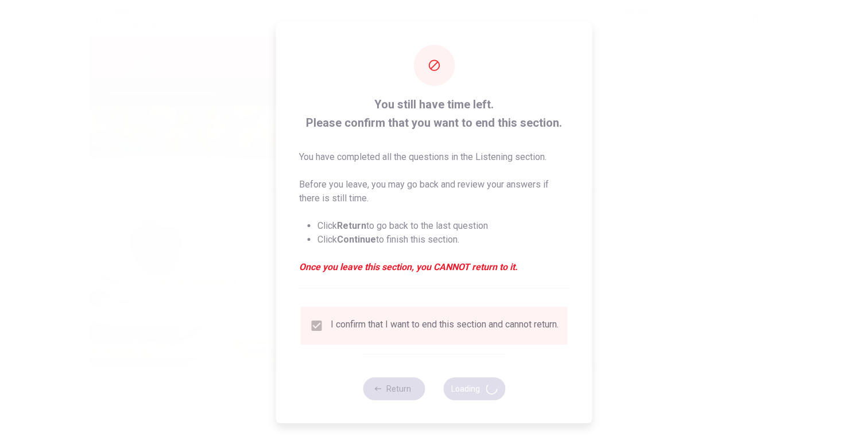  Describe the element at coordinates (394, 389) in the screenshot. I see `button: Return` at that location.